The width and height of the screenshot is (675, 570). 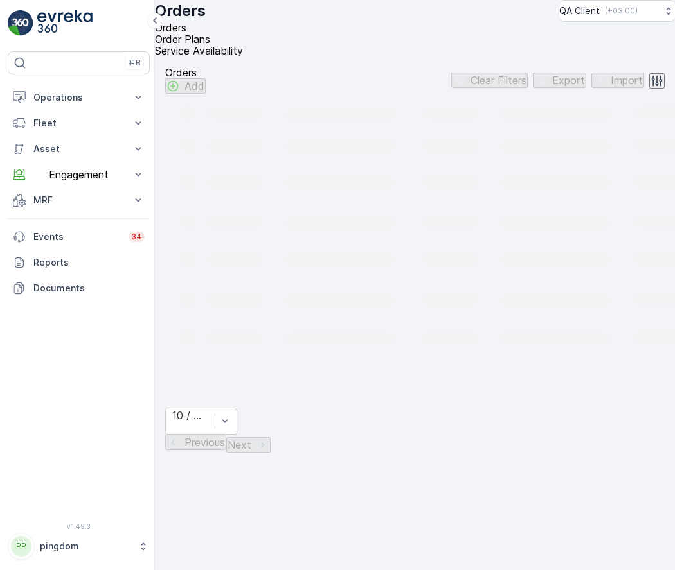 I want to click on button: PPpingdom, so click(x=78, y=547).